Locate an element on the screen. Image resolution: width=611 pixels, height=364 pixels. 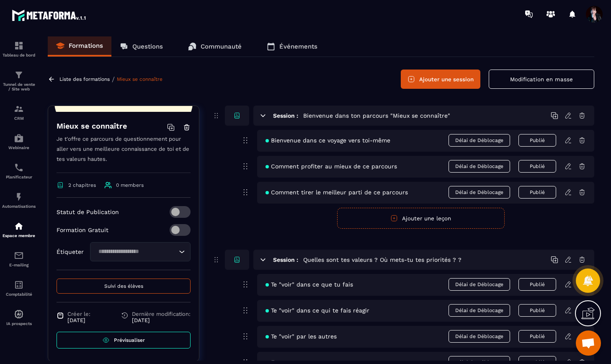
a: formationformationTunnel de vente / Site web is located at coordinates (19, 80).